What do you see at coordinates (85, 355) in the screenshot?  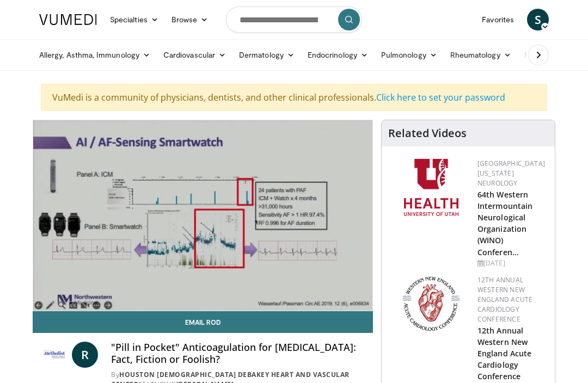 I see `span: R` at bounding box center [85, 355].